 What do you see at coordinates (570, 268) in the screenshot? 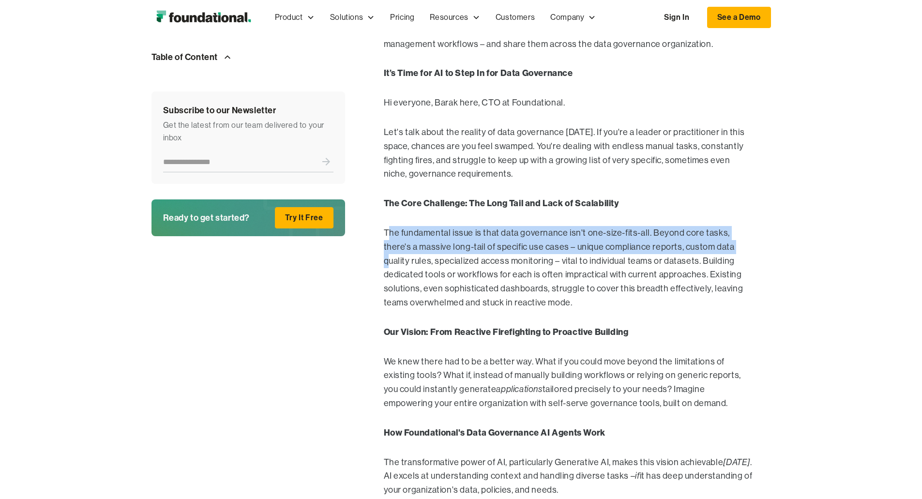
I see `p: The fundamental issue is that data governance isn't one-size-fits-all. Beyond core tasks, there's...` at bounding box center [570, 268].